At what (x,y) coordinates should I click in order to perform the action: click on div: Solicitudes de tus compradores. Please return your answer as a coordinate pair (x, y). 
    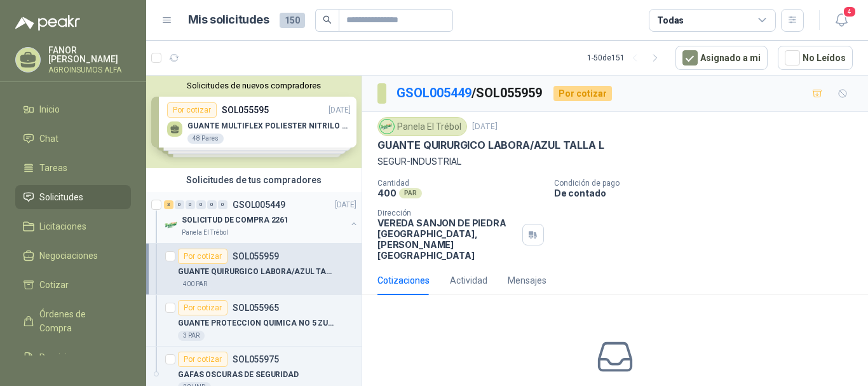
    Looking at the image, I should click on (254, 180).